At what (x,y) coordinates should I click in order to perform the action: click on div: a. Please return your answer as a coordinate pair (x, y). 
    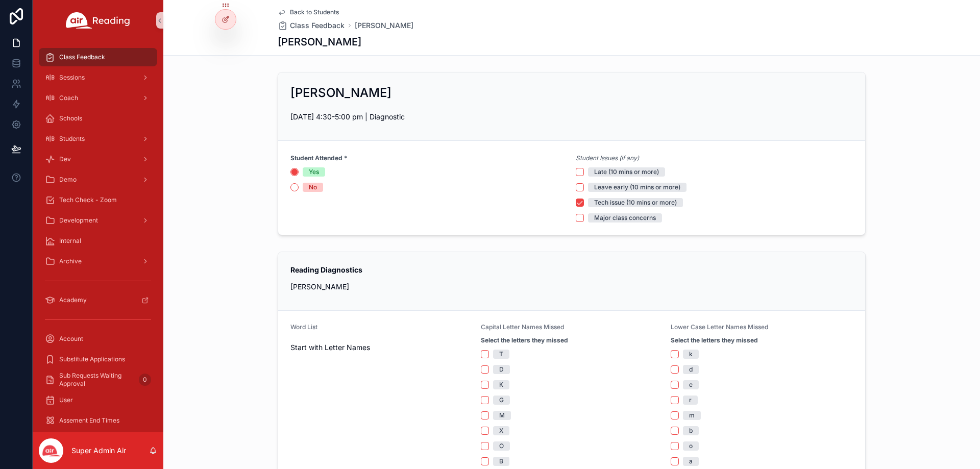
    Looking at the image, I should click on (691, 461).